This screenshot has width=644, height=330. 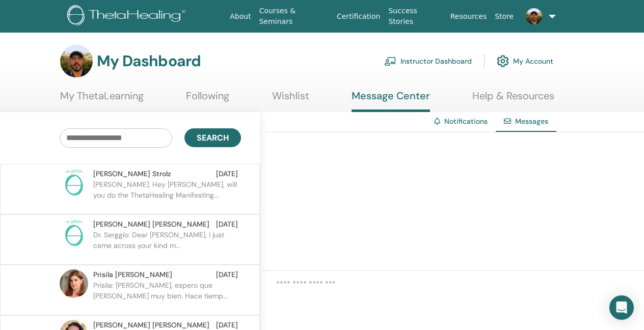 What do you see at coordinates (503, 61) in the screenshot?
I see `img: cog.svg` at bounding box center [503, 61].